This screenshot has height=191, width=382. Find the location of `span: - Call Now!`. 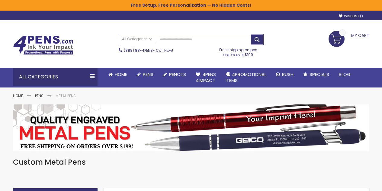

span: - Call Now! is located at coordinates (148, 50).